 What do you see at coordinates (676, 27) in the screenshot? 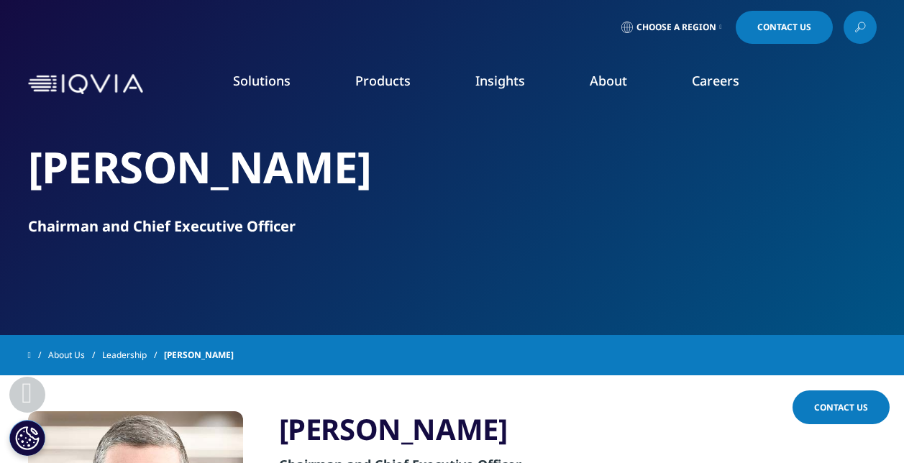
I see `span: Choose a Region` at bounding box center [676, 27].